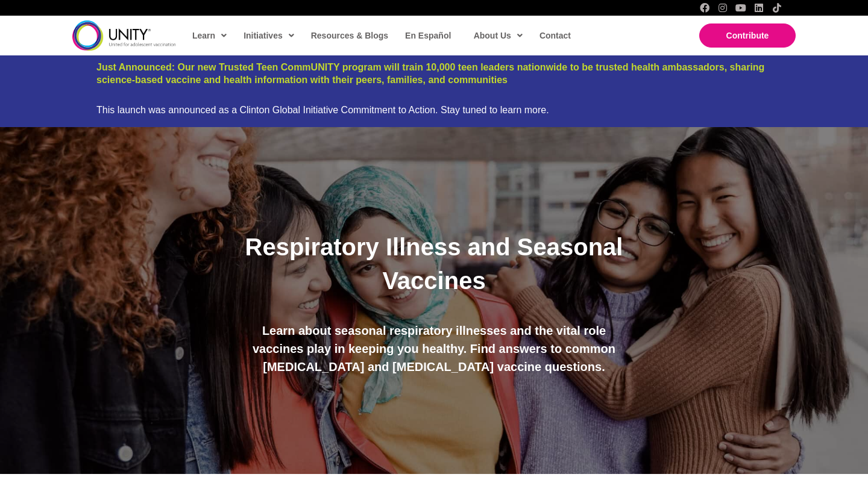  I want to click on img: unity-logo-dark, so click(124, 35).